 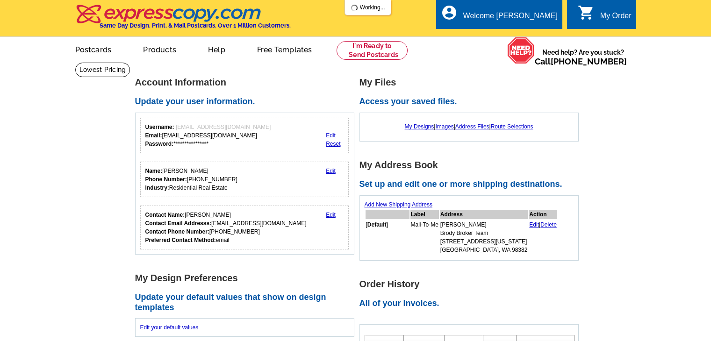 I want to click on a: Products, so click(x=160, y=49).